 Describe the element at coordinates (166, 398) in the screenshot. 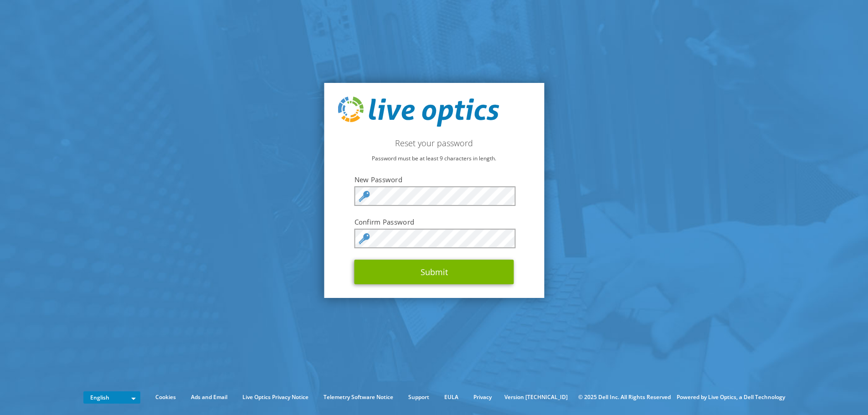

I see `a: Cookies` at that location.